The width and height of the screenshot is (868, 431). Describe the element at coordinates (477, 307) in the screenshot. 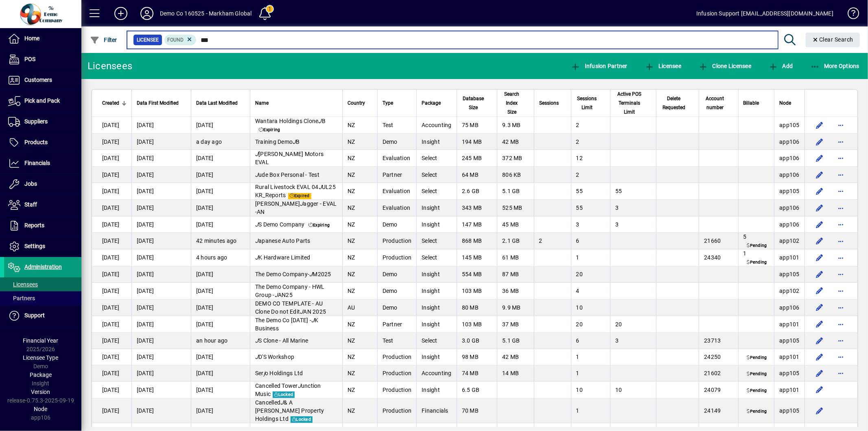

I see `td: 80 MB` at that location.